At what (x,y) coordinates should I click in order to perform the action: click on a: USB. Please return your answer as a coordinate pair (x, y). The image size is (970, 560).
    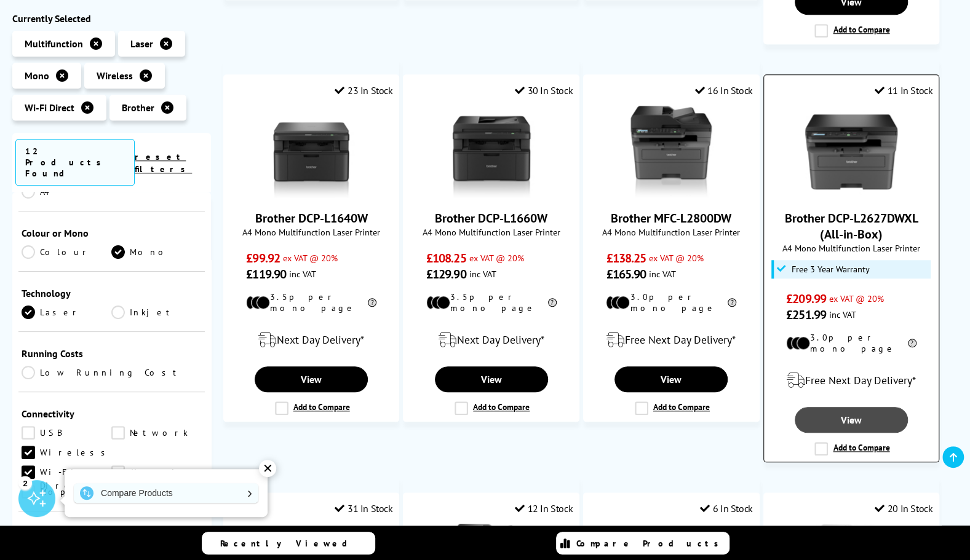
    Looking at the image, I should click on (66, 433).